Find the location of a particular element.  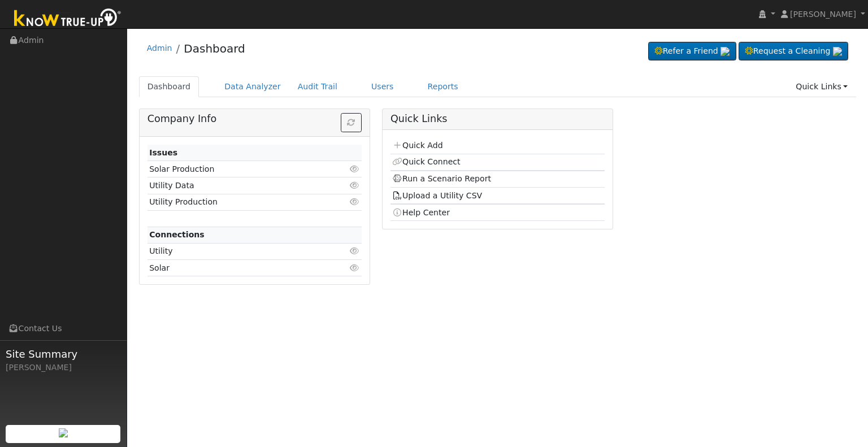

a: Users is located at coordinates (382, 87).